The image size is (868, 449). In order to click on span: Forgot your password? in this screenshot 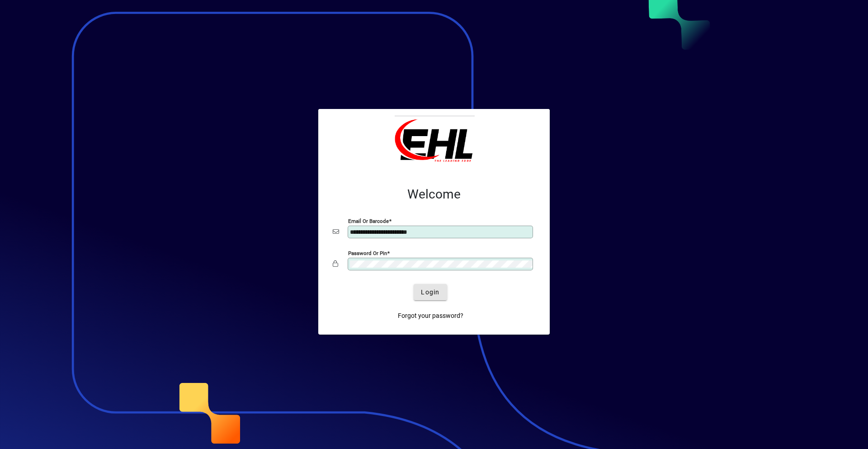, I will do `click(431, 316)`.